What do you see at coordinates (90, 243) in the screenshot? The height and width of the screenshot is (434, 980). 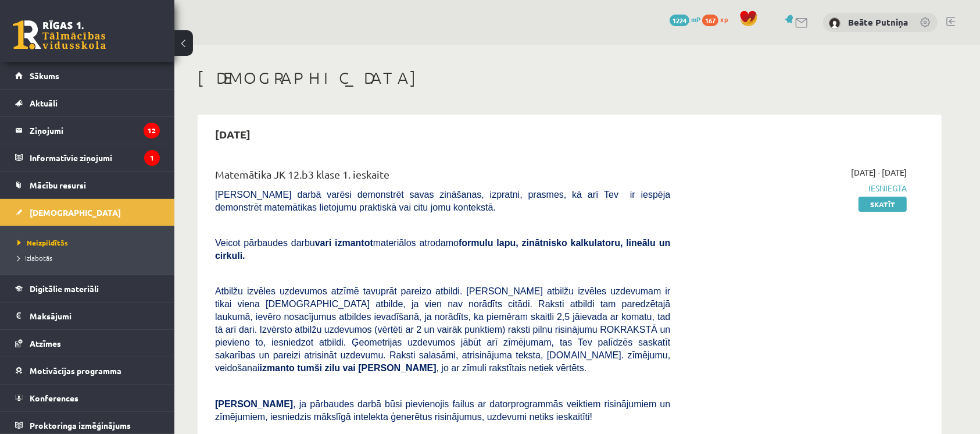 I see `a: Neizpildītās` at bounding box center [90, 243].